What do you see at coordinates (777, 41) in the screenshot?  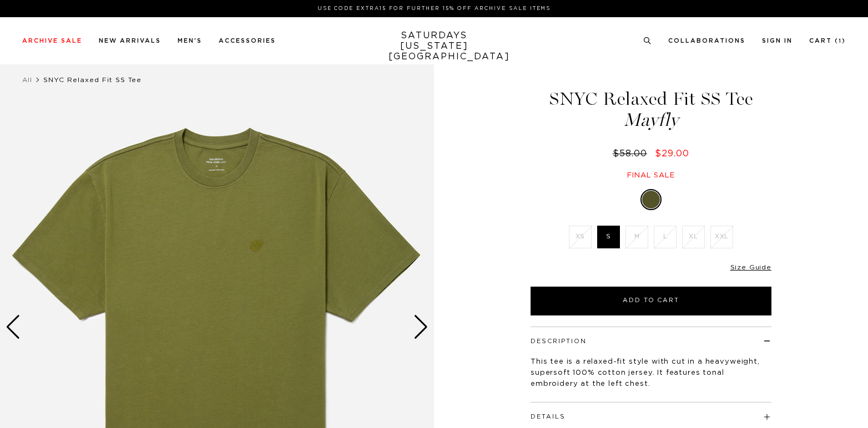 I see `a: Sign In` at bounding box center [777, 41].